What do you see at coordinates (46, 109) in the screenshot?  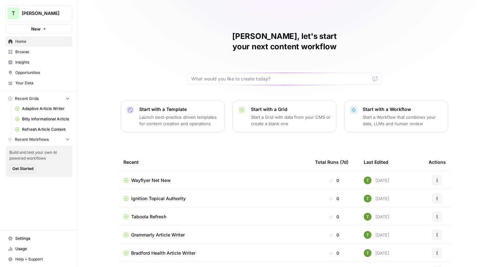 I see `span: Adaptive Article Writer` at bounding box center [46, 109].